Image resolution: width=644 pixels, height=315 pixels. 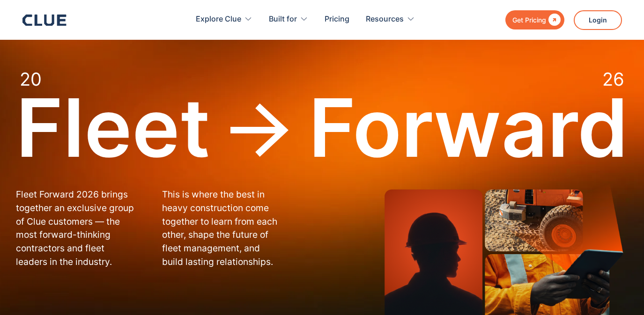 What do you see at coordinates (613, 79) in the screenshot?
I see `div: 26` at bounding box center [613, 79].